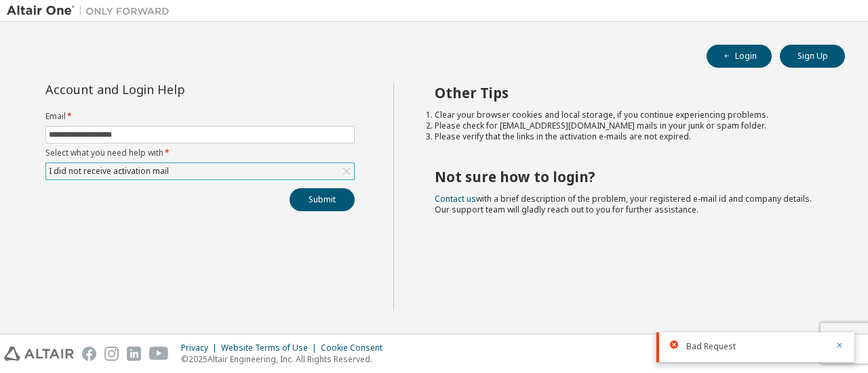 This screenshot has width=868, height=373. Describe the element at coordinates (739, 56) in the screenshot. I see `button: Login` at that location.